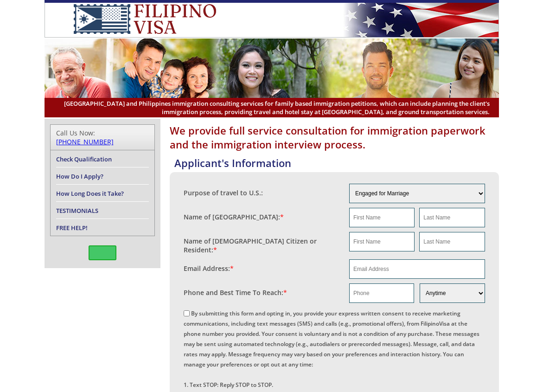  What do you see at coordinates (84, 159) in the screenshot?
I see `a: Check Qualification` at bounding box center [84, 159].